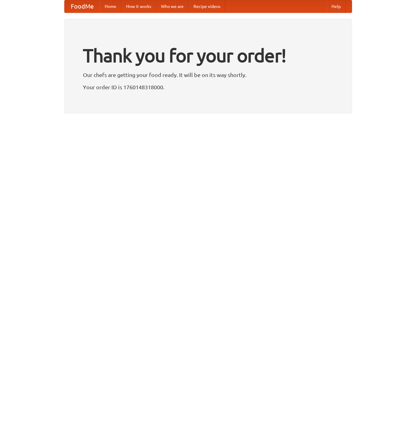 This screenshot has width=416, height=434. I want to click on a: Home, so click(111, 6).